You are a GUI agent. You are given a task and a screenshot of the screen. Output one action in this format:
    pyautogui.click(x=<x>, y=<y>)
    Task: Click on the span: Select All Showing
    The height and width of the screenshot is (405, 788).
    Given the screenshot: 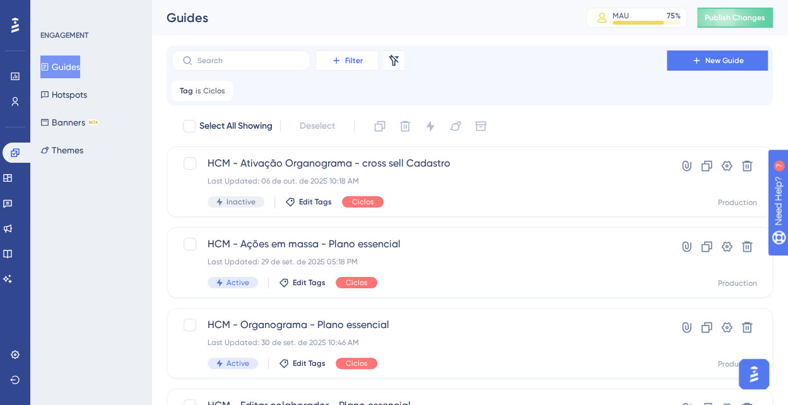 What is the action you would take?
    pyautogui.click(x=236, y=126)
    